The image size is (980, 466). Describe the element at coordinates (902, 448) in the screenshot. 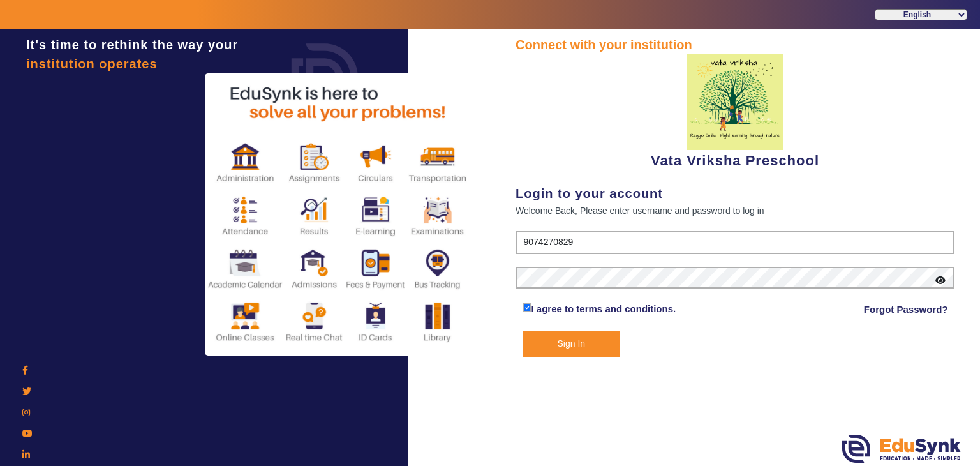

I see `img: edusynk.png` at that location.